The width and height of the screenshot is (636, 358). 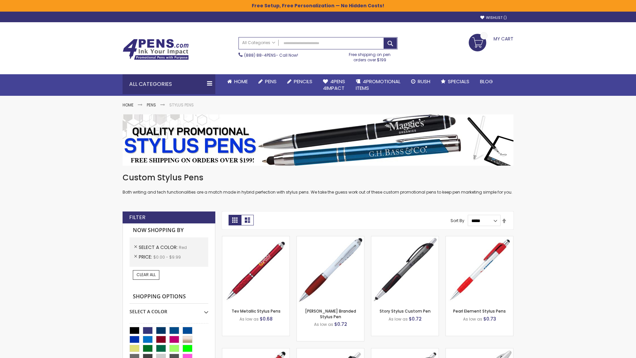 What do you see at coordinates (330, 351) in the screenshot?
I see `a: Souvenir® Anthem Stylus Pen-Red` at bounding box center [330, 351].